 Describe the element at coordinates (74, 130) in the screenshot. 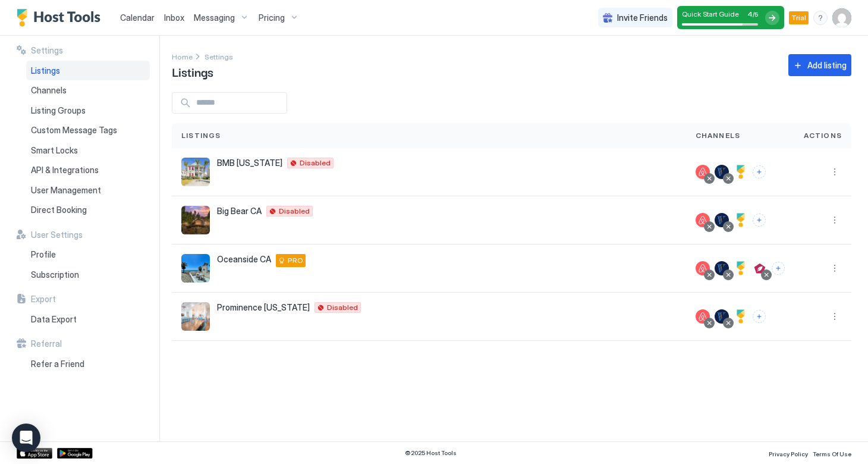

I see `span: Custom Message Tags` at that location.